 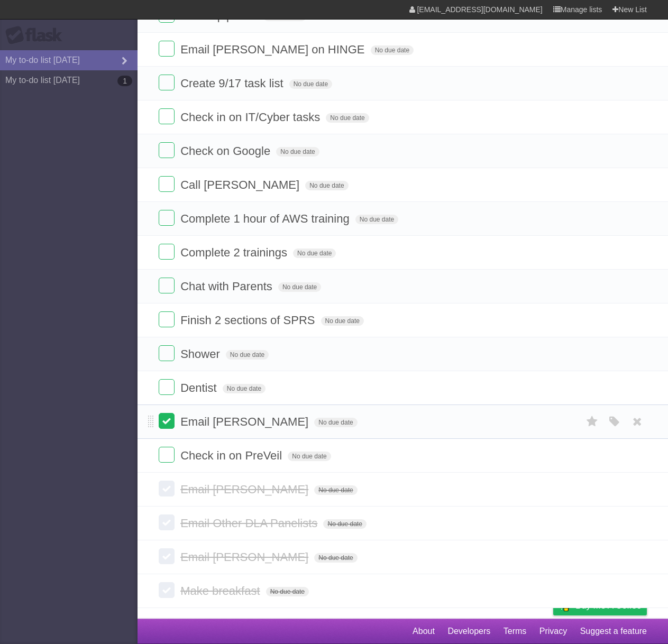 What do you see at coordinates (553, 631) in the screenshot?
I see `a: Privacy` at bounding box center [553, 631].